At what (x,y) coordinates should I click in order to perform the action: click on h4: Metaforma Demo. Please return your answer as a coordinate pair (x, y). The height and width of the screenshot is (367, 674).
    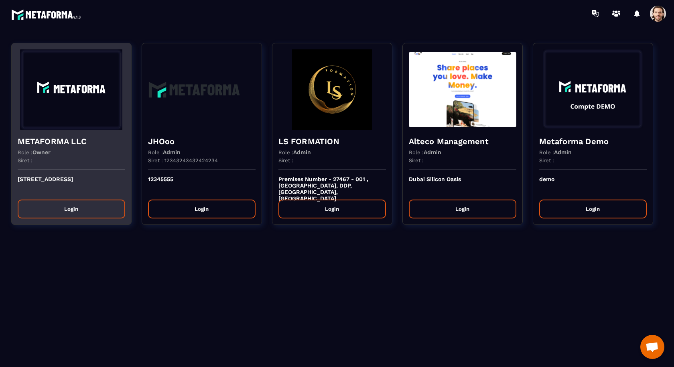
    Looking at the image, I should click on (593, 141).